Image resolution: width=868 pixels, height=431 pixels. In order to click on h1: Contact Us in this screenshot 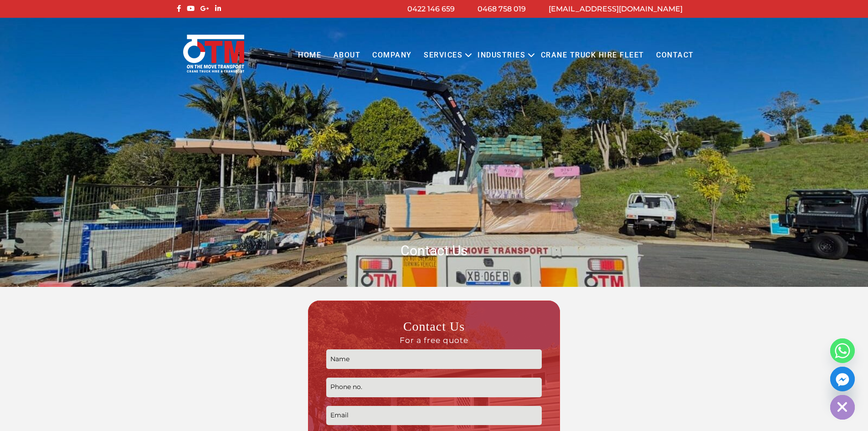, I will do `click(434, 250)`.